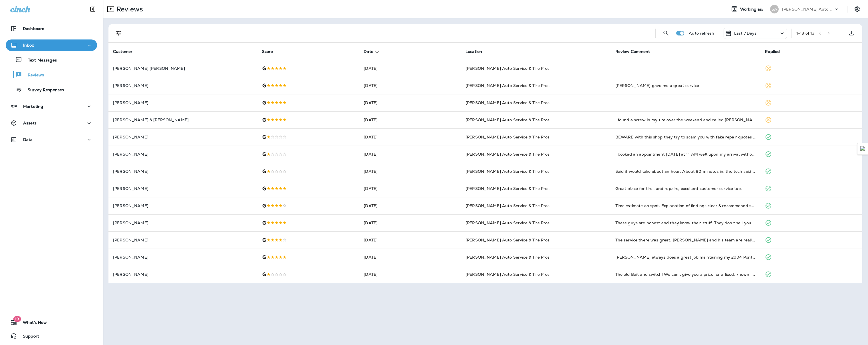 The height and width of the screenshot is (345, 868). What do you see at coordinates (51, 89) in the screenshot?
I see `button: Survey Responses` at bounding box center [51, 89].